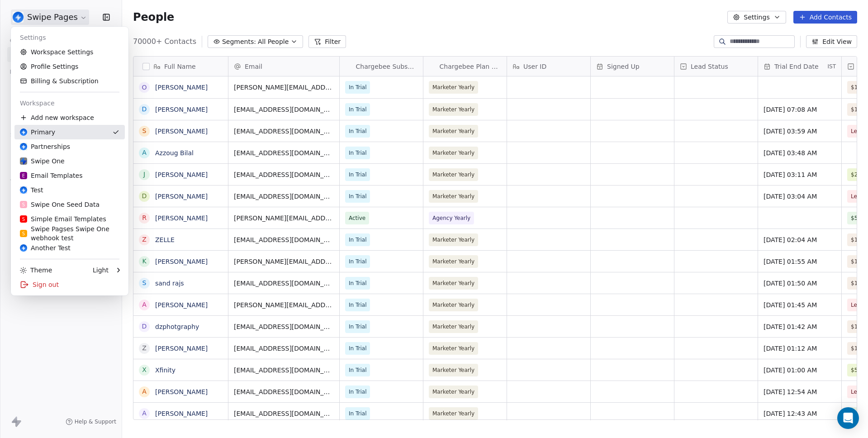  What do you see at coordinates (70, 103) in the screenshot?
I see `div: Workspace` at bounding box center [70, 103].